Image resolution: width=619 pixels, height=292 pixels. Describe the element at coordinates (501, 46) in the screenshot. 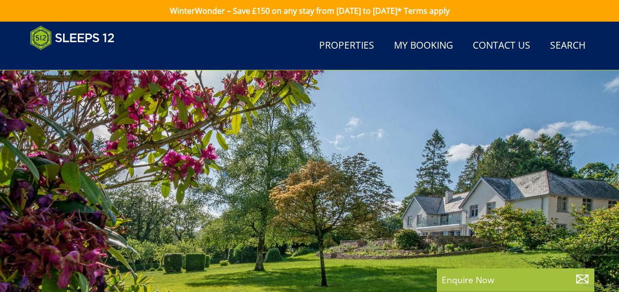

I see `a: Contact Us` at that location.